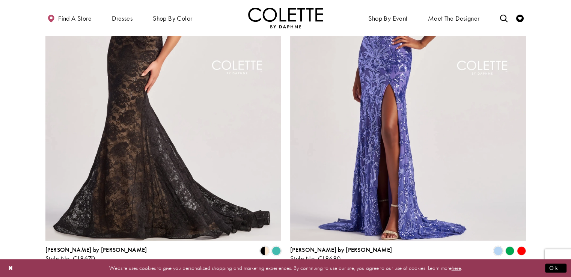 This screenshot has width=571, height=277. Describe the element at coordinates (388, 18) in the screenshot. I see `span: Shop By Event` at that location.